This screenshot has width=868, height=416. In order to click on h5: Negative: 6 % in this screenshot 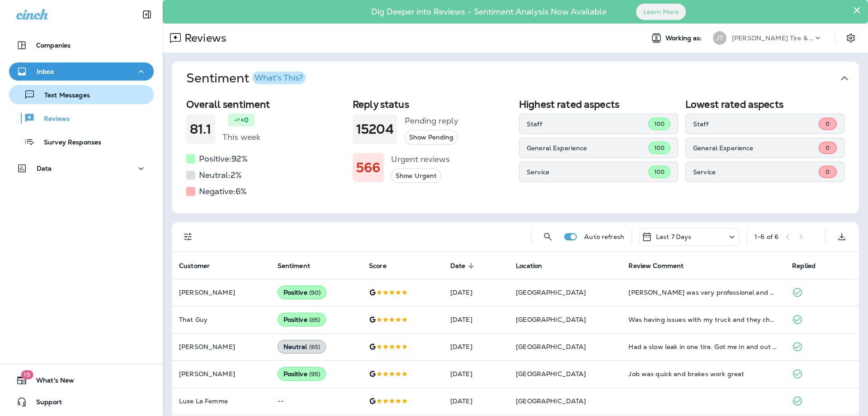, I will do `click(222, 192)`.